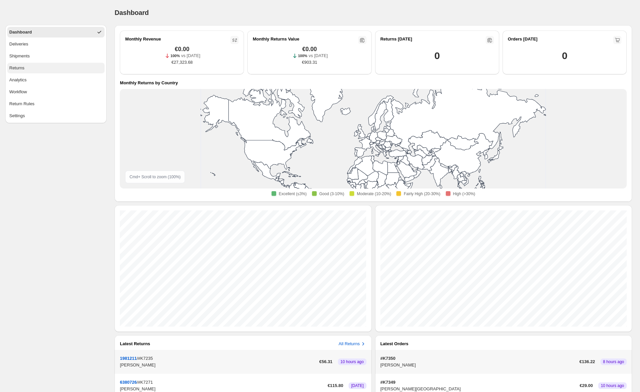  Describe the element at coordinates (478, 382) in the screenshot. I see `p: #K7349` at that location.